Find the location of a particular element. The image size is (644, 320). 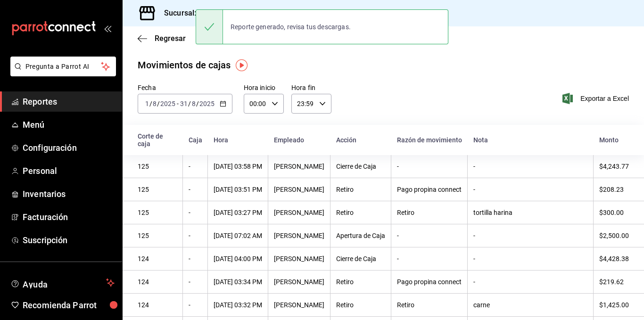

span: Exportar a Excel is located at coordinates (597, 98).